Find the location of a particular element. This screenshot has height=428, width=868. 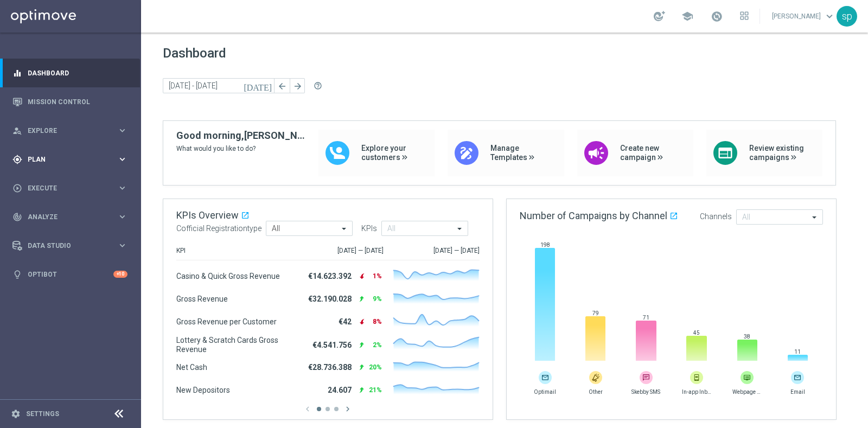

div: person_search Explore keyboard_arrow_right is located at coordinates (70, 131).